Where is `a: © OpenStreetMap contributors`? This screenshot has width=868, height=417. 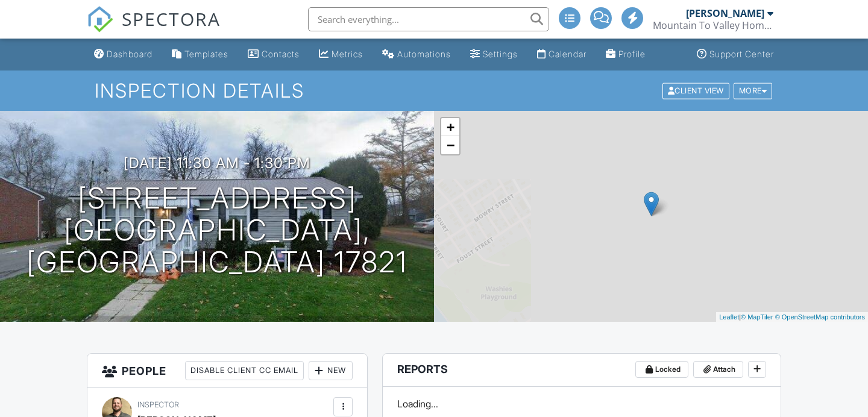 a: © OpenStreetMap contributors is located at coordinates (820, 317).